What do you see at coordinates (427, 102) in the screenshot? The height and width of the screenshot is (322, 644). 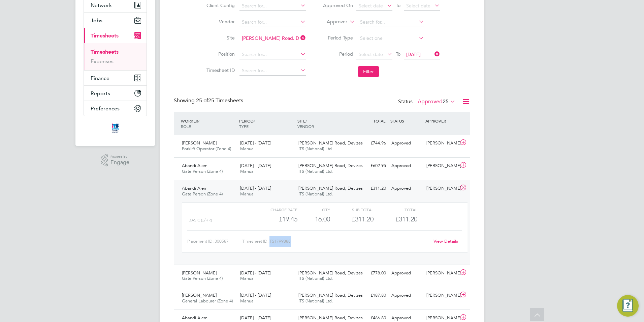 I see `div: Status` at bounding box center [427, 102].